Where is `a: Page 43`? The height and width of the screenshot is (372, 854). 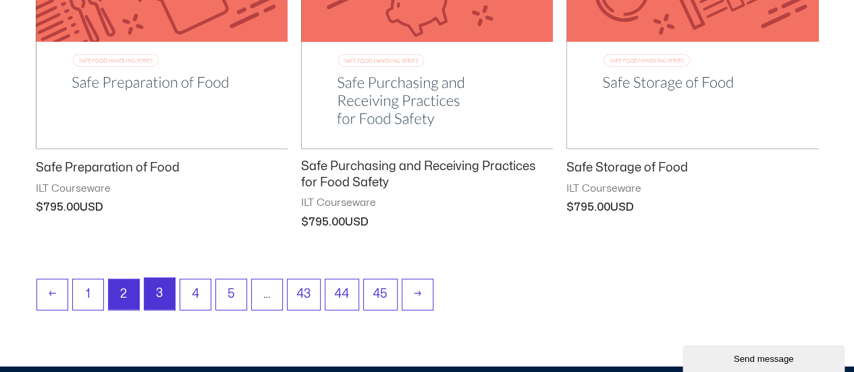 a: Page 43 is located at coordinates (304, 294).